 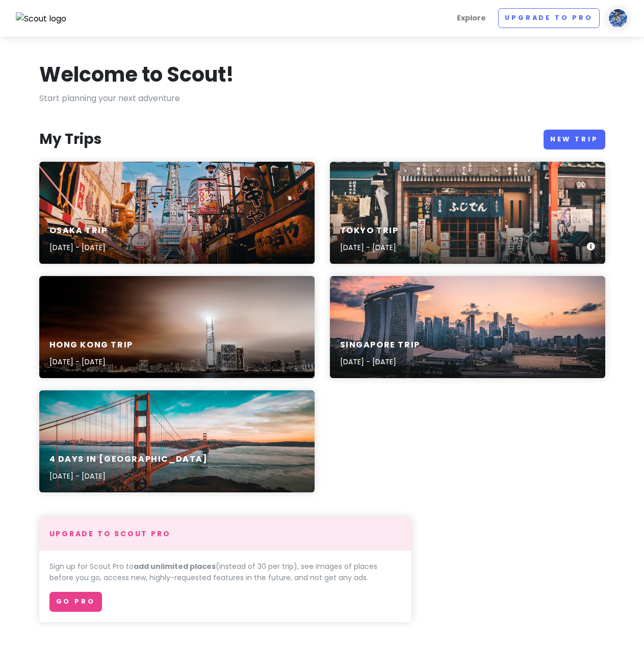 What do you see at coordinates (70, 139) in the screenshot?
I see `h3: My Trips` at bounding box center [70, 139].